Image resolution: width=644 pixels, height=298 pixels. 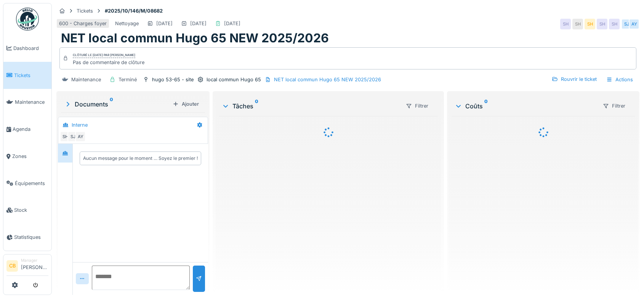 I want to click on div: NET local commun Hugo 65 NEW 2025/2026, so click(x=327, y=79).